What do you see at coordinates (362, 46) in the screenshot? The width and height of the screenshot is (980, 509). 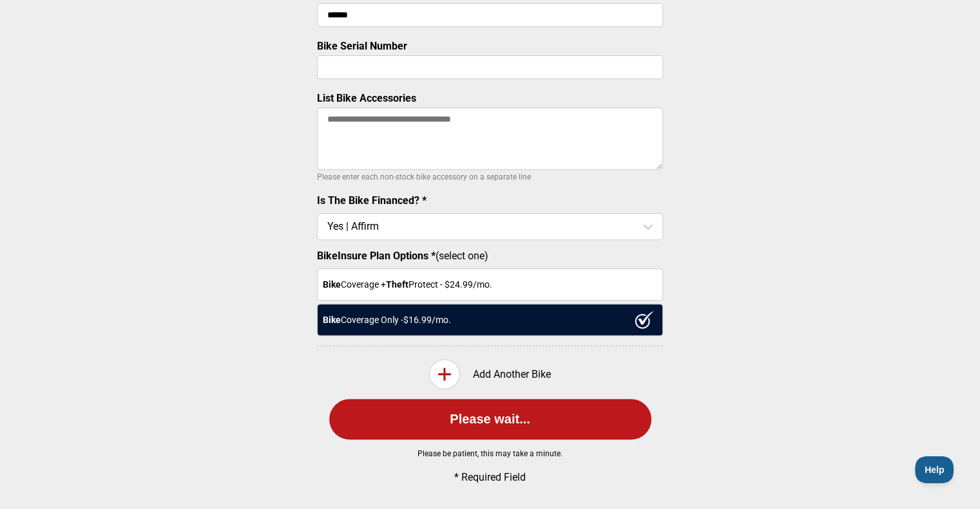 I see `label: Bike Serial Number` at bounding box center [362, 46].